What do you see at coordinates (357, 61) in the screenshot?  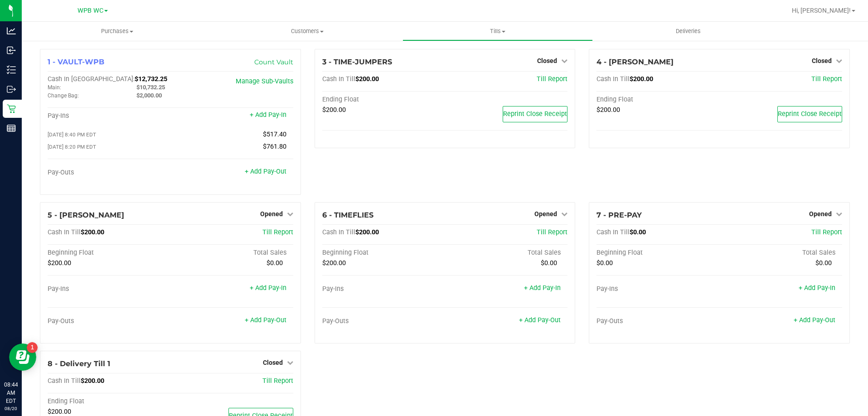 I see `span: 3 - TIME-JUMPERS` at bounding box center [357, 61].